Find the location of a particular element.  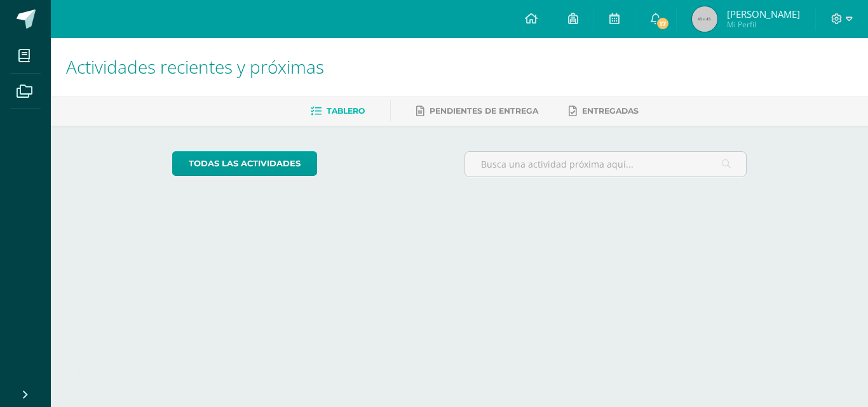

span: Actividades recientes y próximas is located at coordinates (195, 66).